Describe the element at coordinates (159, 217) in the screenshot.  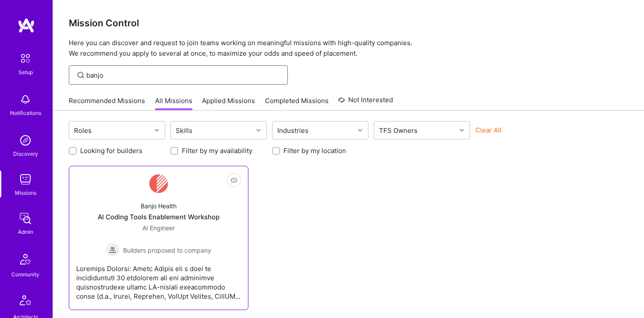
I see `div: AI Coding Tools Enablement Workshop` at that location.